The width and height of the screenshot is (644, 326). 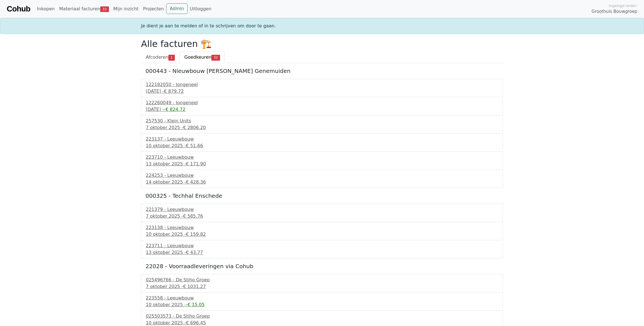 What do you see at coordinates (322, 231) in the screenshot?
I see `a: 223138 - Leeuwbouw10 oktober 2025 -€ 159.82` at bounding box center [322, 231].